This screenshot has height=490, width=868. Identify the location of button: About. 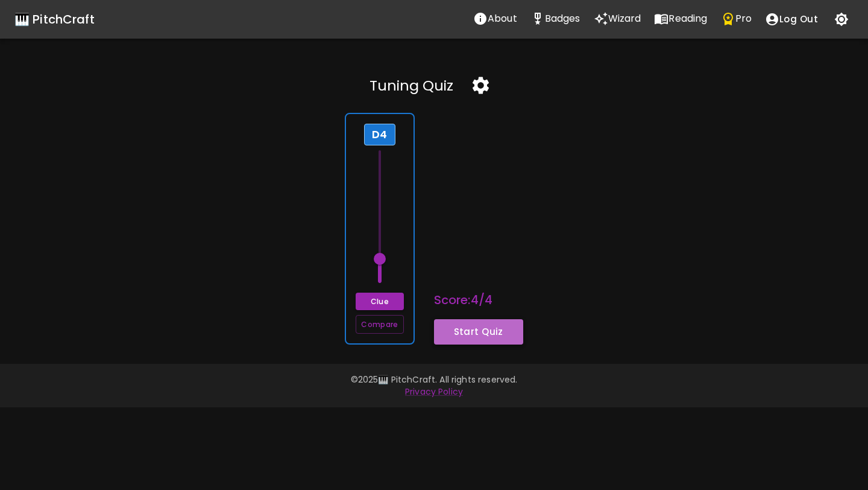
(495, 19).